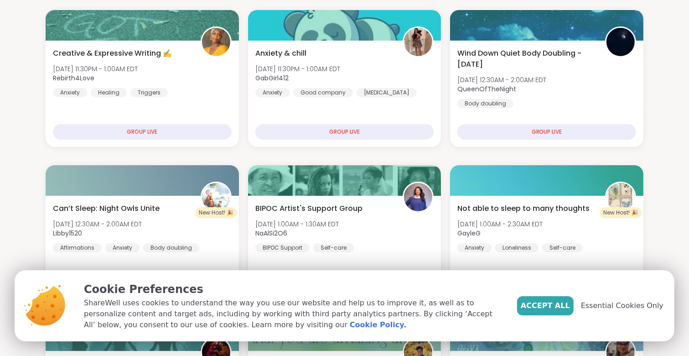  Describe the element at coordinates (112, 53) in the screenshot. I see `span: Creative & Expressive Writing ✍️` at that location.